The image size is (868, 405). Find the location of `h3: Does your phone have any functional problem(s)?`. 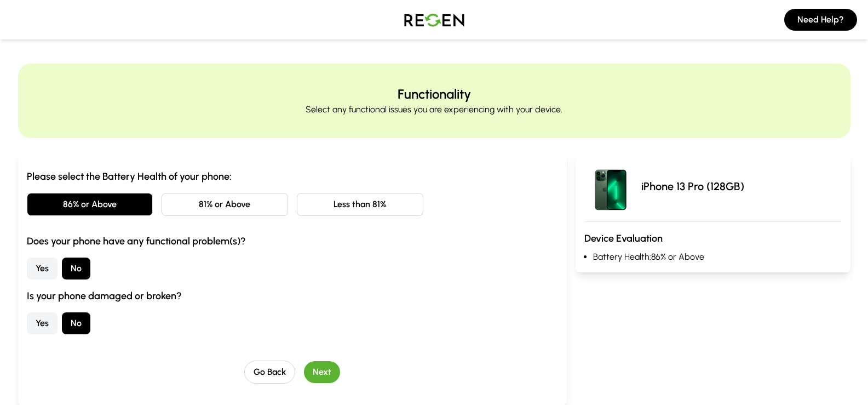

h3: Does your phone have any functional problem(s)? is located at coordinates (293, 241).